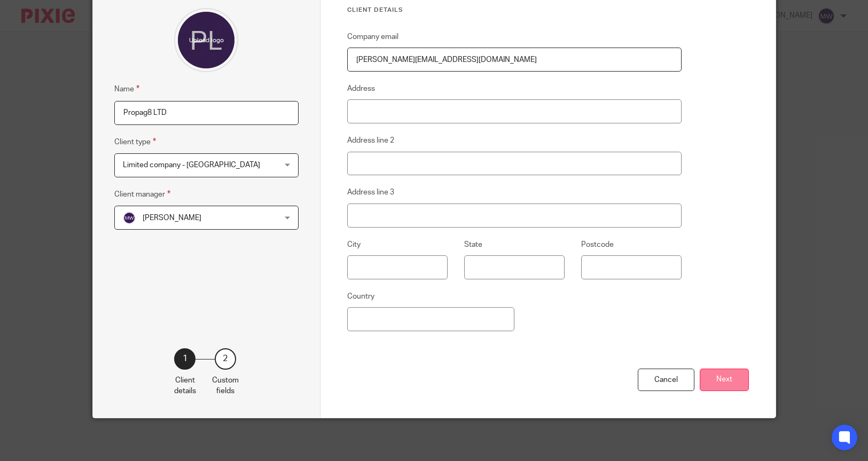 This screenshot has height=461, width=868. What do you see at coordinates (127, 88) in the screenshot?
I see `label: Name` at bounding box center [127, 88].